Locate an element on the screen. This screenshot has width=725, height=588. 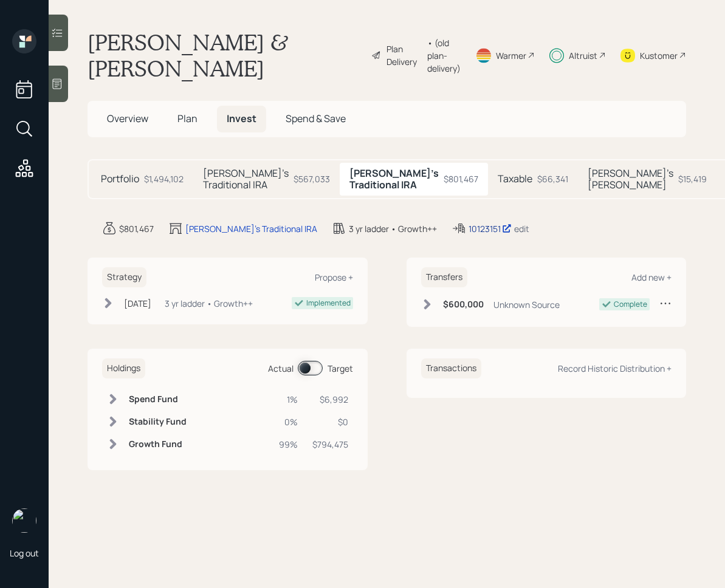
div: 10123151 is located at coordinates (490, 229).